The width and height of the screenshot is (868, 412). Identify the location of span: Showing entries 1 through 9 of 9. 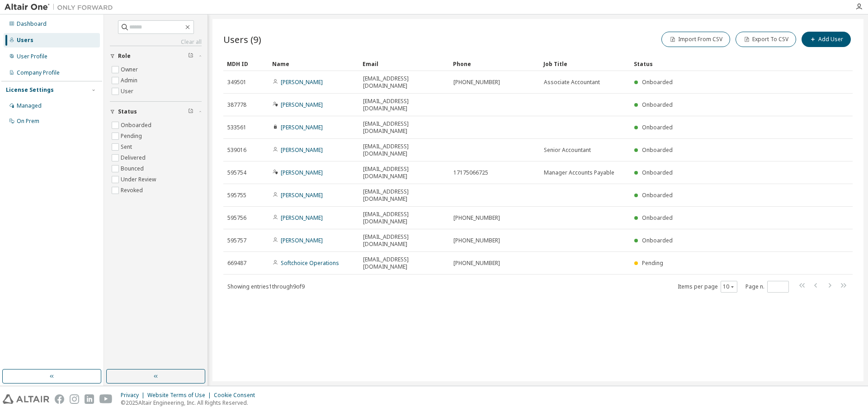
(266, 286).